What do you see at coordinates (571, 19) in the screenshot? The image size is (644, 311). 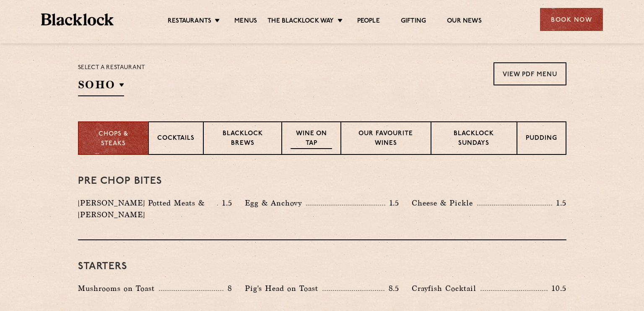 I see `div: Book Now` at bounding box center [571, 19].